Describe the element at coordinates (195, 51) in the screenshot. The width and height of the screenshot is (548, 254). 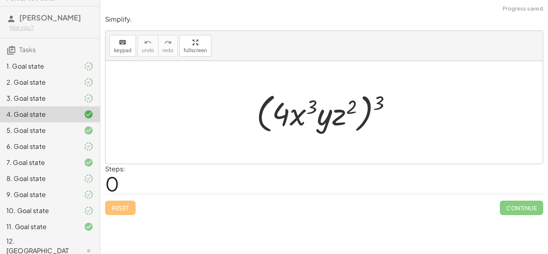
I see `span: fullscreen` at that location.